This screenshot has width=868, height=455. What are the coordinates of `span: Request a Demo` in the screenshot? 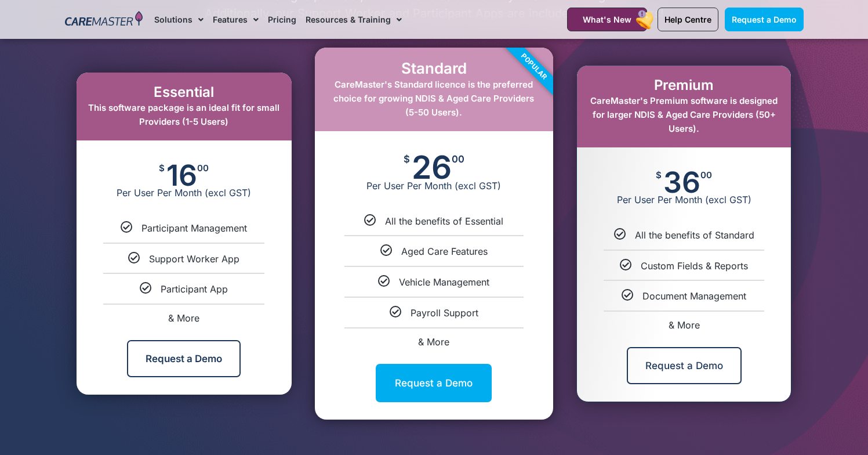 It's located at (764, 19).